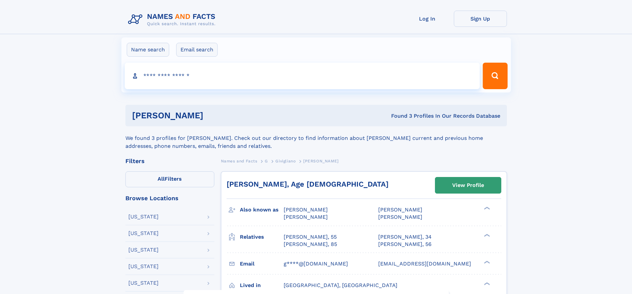 This screenshot has width=632, height=294. What do you see at coordinates (285, 161) in the screenshot?
I see `span: Givigliano` at bounding box center [285, 161].